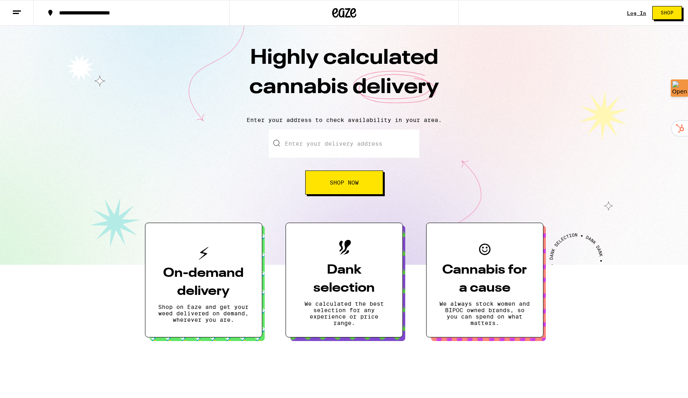  What do you see at coordinates (485, 279) in the screenshot?
I see `h3: Cannabis for a cause` at bounding box center [485, 279].